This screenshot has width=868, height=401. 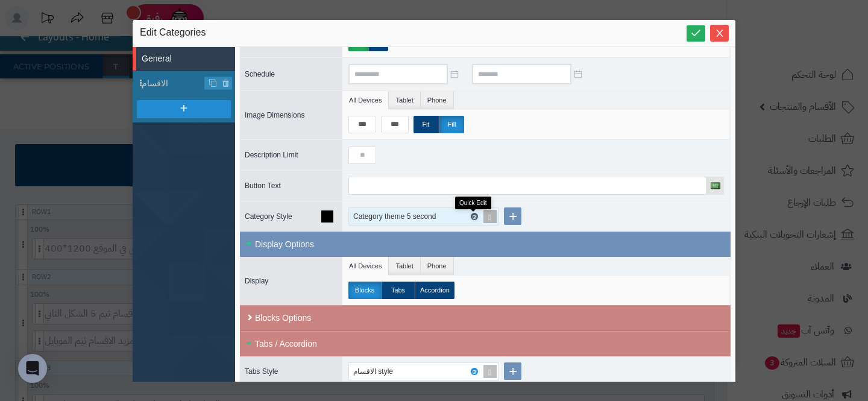 I want to click on div: Quick Edit, so click(x=473, y=203).